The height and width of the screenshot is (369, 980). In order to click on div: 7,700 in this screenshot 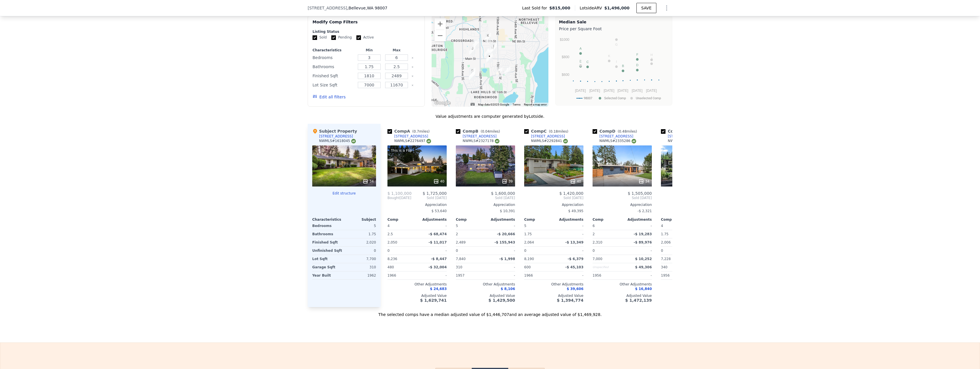, I will do `click(361, 259)`.